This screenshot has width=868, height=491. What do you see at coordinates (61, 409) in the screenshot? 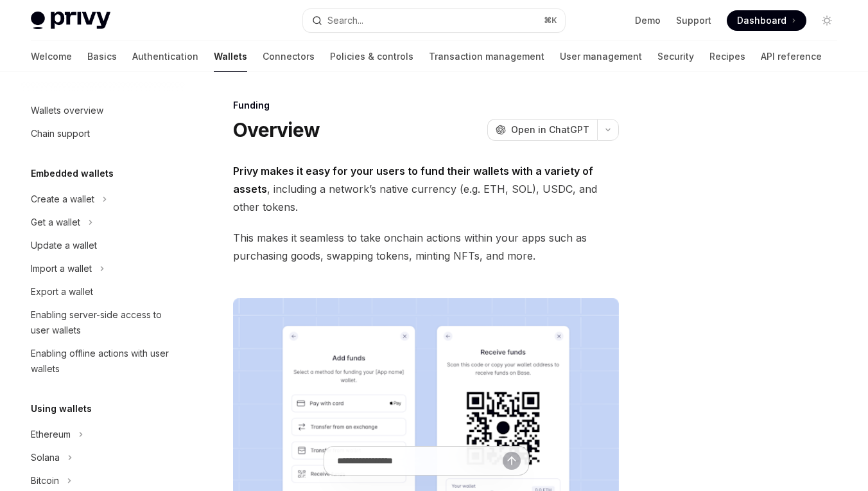
I see `h5: Using wallets` at bounding box center [61, 409].